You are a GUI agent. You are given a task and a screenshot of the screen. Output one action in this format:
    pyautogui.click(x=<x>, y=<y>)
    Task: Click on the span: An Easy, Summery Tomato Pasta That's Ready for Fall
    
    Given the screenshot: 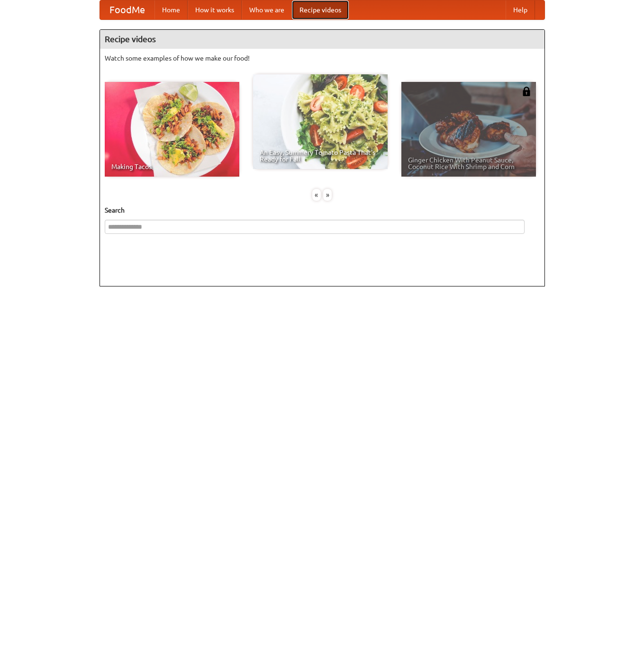 What is the action you would take?
    pyautogui.click(x=320, y=156)
    